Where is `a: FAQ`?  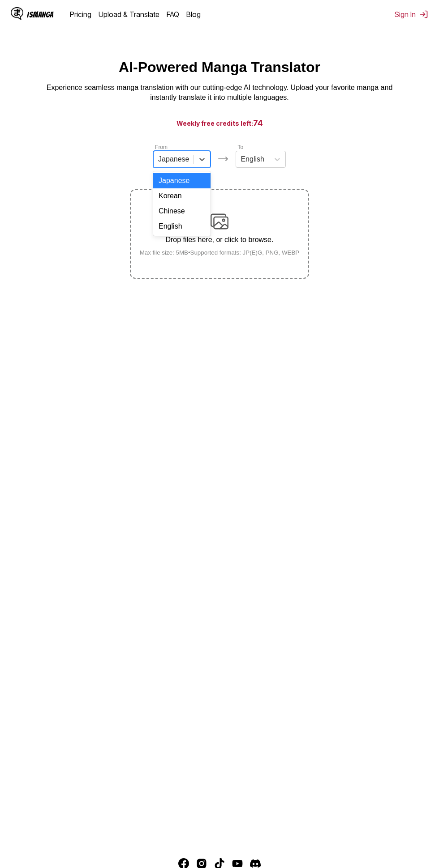 a: FAQ is located at coordinates (173, 14).